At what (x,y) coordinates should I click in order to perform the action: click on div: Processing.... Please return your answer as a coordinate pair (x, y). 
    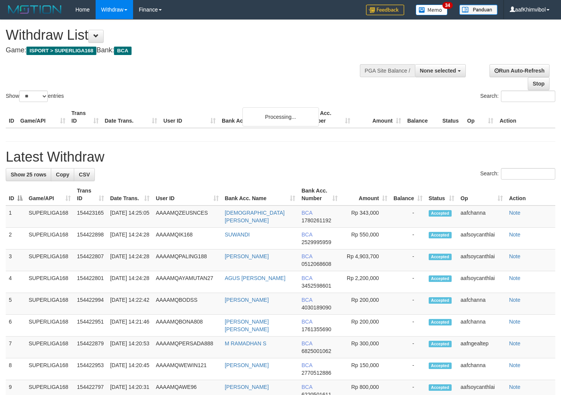
    Looking at the image, I should click on (281, 117).